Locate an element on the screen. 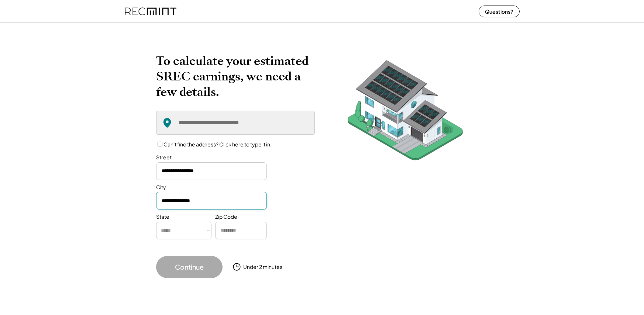 The height and width of the screenshot is (315, 644). div: City is located at coordinates (161, 187).